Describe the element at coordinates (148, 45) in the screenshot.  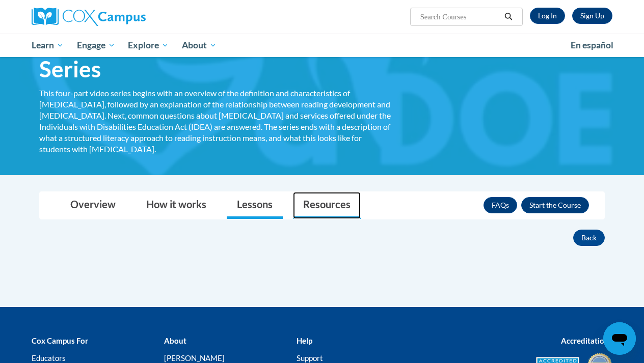
I see `a: Explore` at that location.